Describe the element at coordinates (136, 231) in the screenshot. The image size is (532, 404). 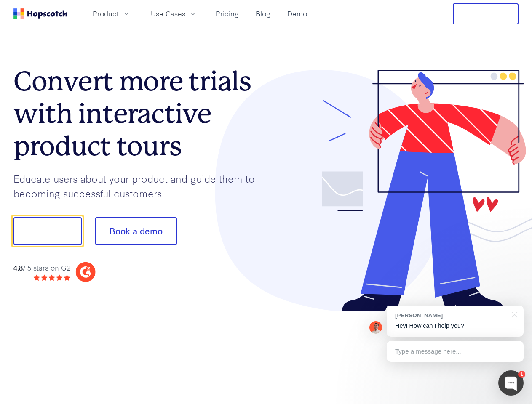
I see `a: Book a demo` at that location.